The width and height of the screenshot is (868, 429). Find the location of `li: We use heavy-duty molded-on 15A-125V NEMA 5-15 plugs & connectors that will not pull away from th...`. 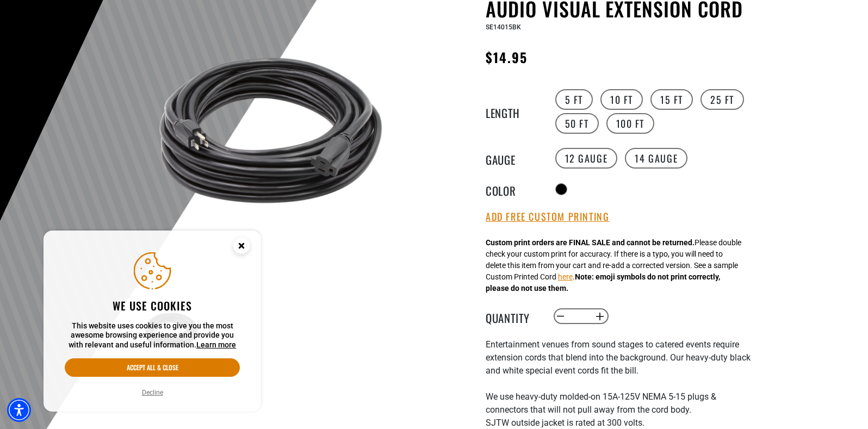

li: We use heavy-duty molded-on 15A-125V NEMA 5-15 plugs & connectors that will not pull away from th... is located at coordinates (619, 403).